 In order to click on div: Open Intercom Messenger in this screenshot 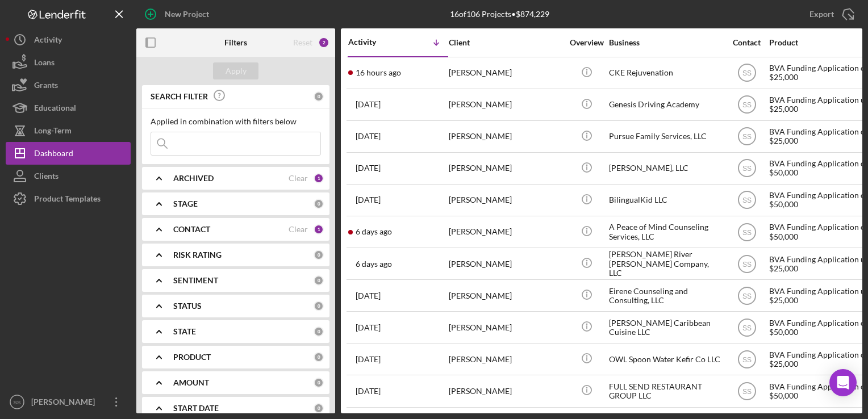, I will do `click(843, 382)`.